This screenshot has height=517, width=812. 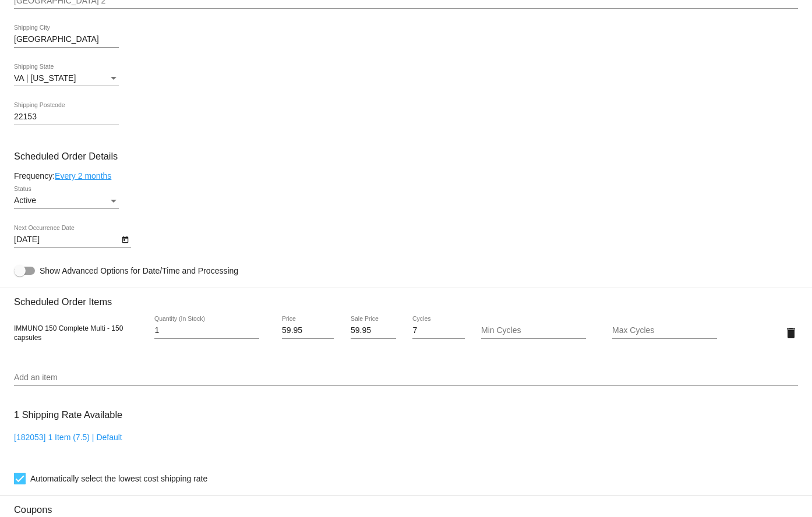 What do you see at coordinates (406, 297) in the screenshot?
I see `h3: Scheduled Order Items` at bounding box center [406, 297].